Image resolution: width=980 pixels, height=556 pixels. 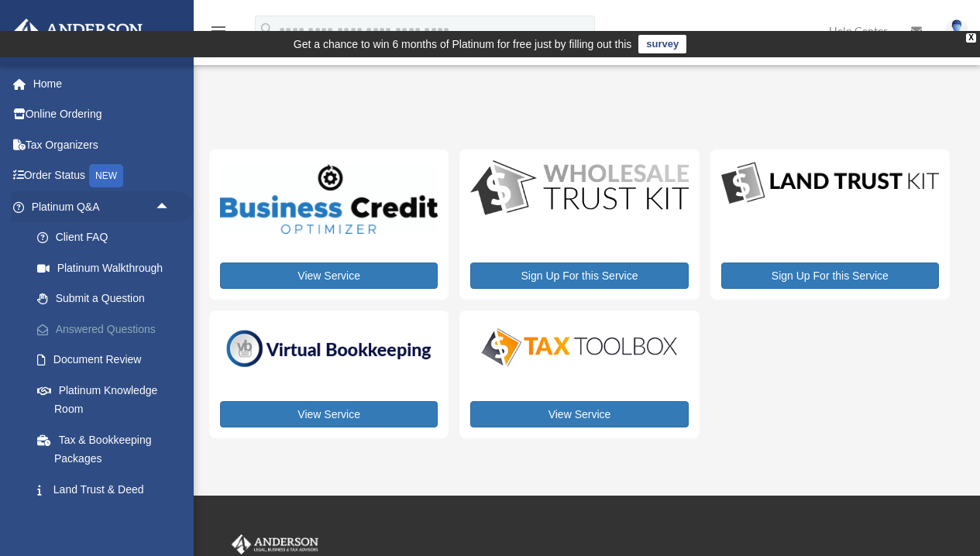 I want to click on a: Order StatusNEW, so click(x=103, y=175).